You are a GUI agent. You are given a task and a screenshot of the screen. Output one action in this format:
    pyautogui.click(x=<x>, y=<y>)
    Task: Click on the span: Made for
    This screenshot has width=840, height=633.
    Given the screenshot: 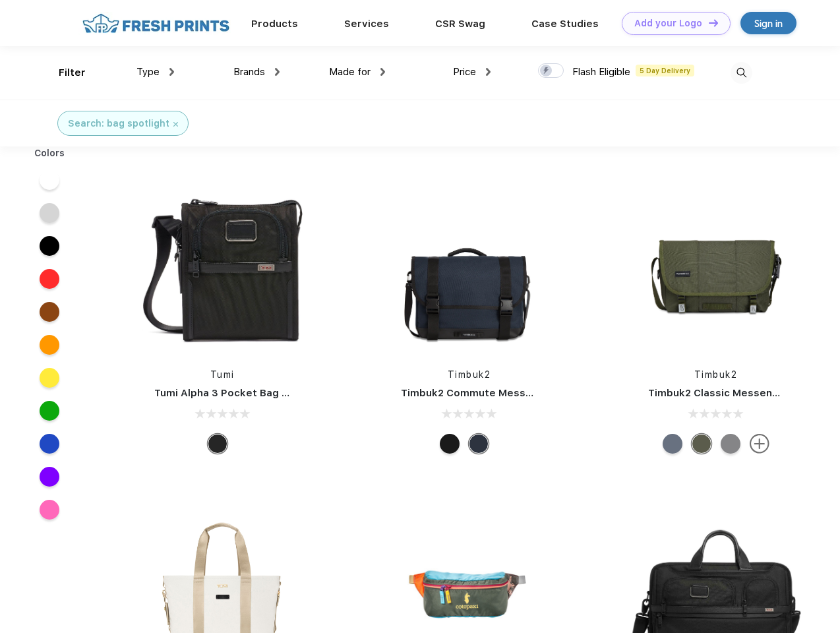 What is the action you would take?
    pyautogui.click(x=349, y=72)
    